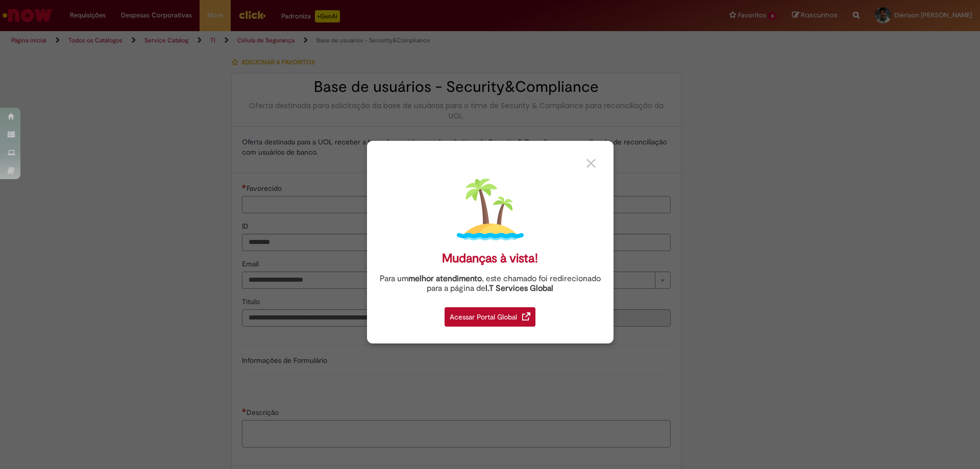 The width and height of the screenshot is (980, 469). What do you see at coordinates (526, 316) in the screenshot?
I see `img: redirect_link.png` at bounding box center [526, 316].